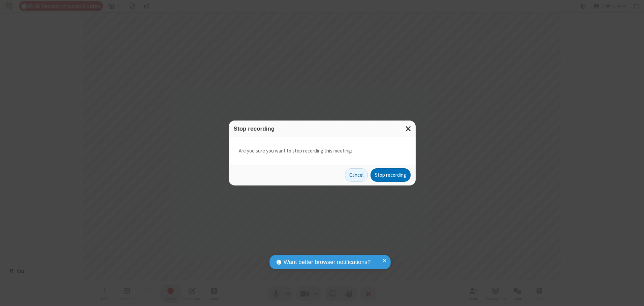 This screenshot has height=306, width=644. I want to click on span: Want better browser notifications?, so click(327, 263).